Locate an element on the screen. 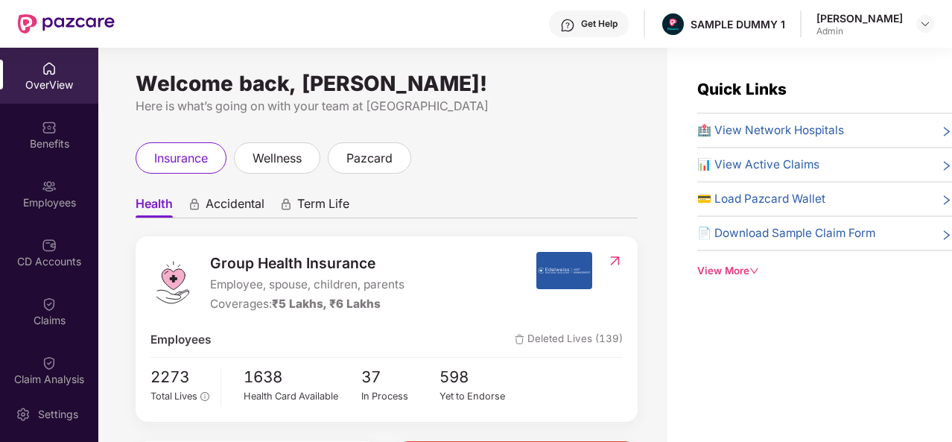 This screenshot has width=952, height=442. span: ₹5 Lakhs, ₹6 Lakhs is located at coordinates (326, 303).